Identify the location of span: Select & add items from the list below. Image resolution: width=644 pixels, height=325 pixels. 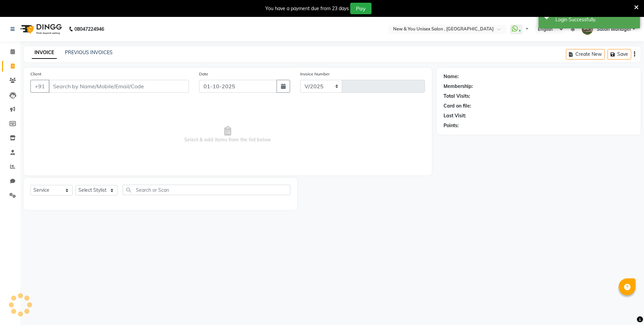
(228, 135).